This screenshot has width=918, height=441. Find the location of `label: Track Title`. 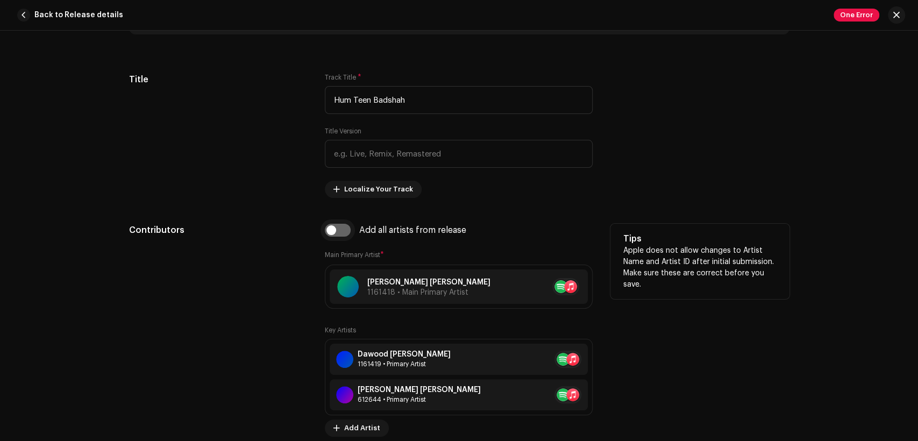

label: Track Title is located at coordinates (343, 77).